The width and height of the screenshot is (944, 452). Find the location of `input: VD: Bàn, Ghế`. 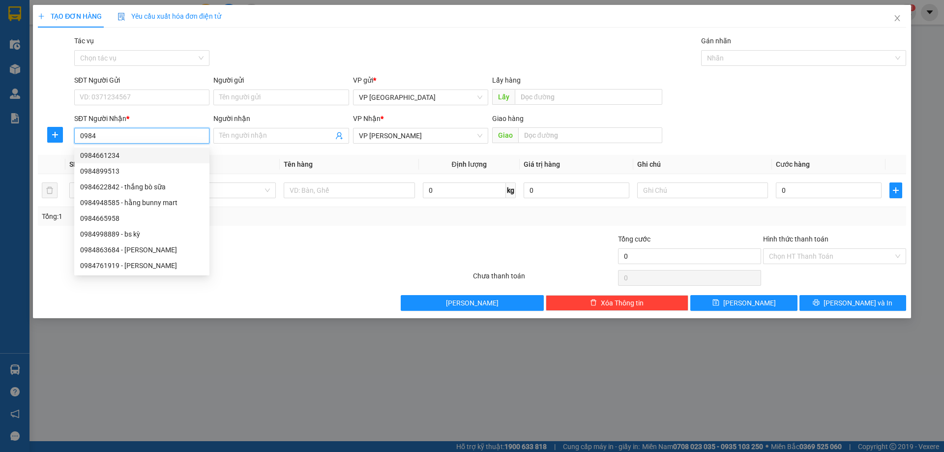

input: VD: Bàn, Ghế is located at coordinates (349, 190).